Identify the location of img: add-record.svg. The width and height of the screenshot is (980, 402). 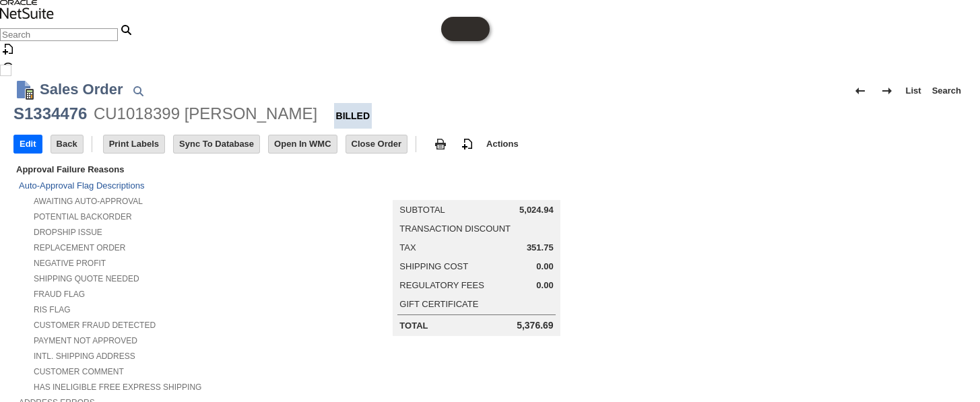
(467, 144).